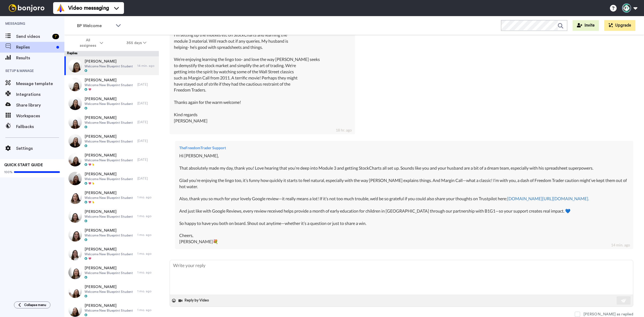  What do you see at coordinates (75, 273) in the screenshot?
I see `img: 307e2832-862d-4275-a2d2-637c92683345-thumb.jpg` at bounding box center [75, 273].